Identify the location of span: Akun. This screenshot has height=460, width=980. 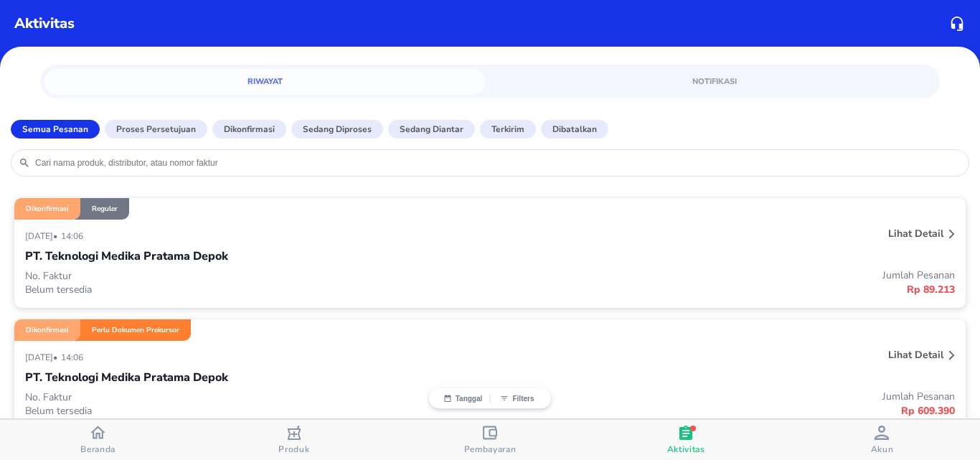
(882, 449).